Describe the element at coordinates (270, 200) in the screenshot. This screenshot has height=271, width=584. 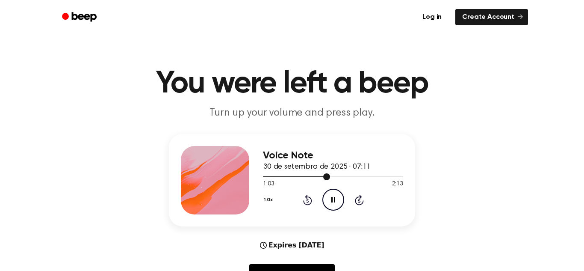
I see `button: 1.0x` at that location.